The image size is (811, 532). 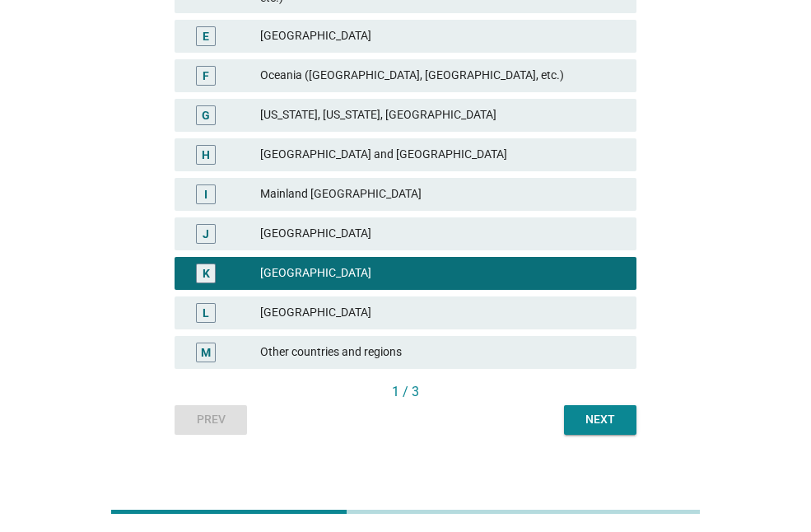 I want to click on div: K, so click(x=206, y=272).